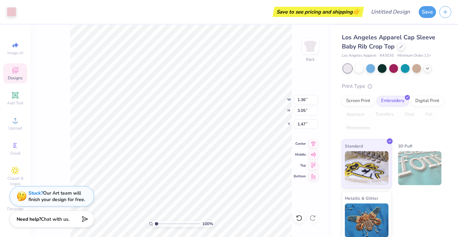  Describe the element at coordinates (15, 128) in the screenshot. I see `span: Upload` at that location.